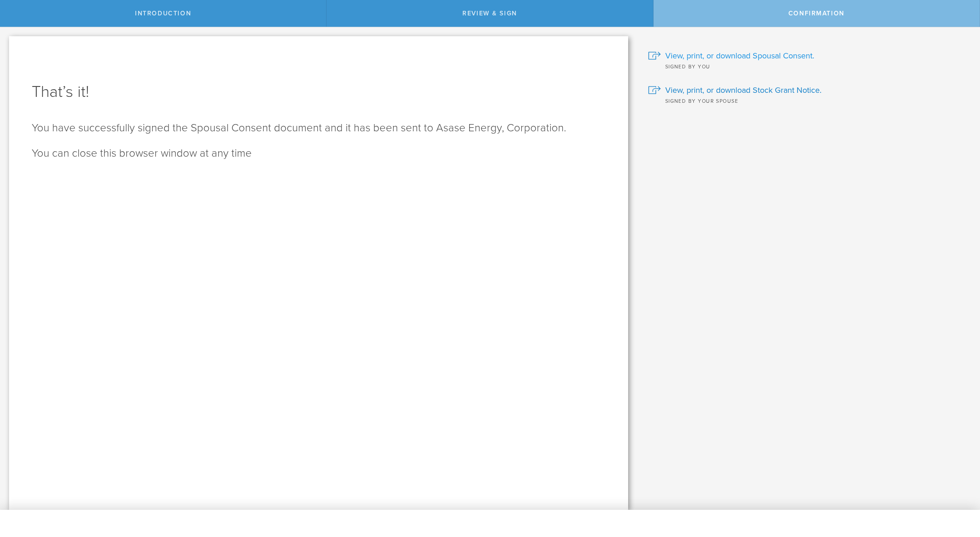 This screenshot has width=980, height=537. I want to click on div: Chat Widget, so click(958, 488).